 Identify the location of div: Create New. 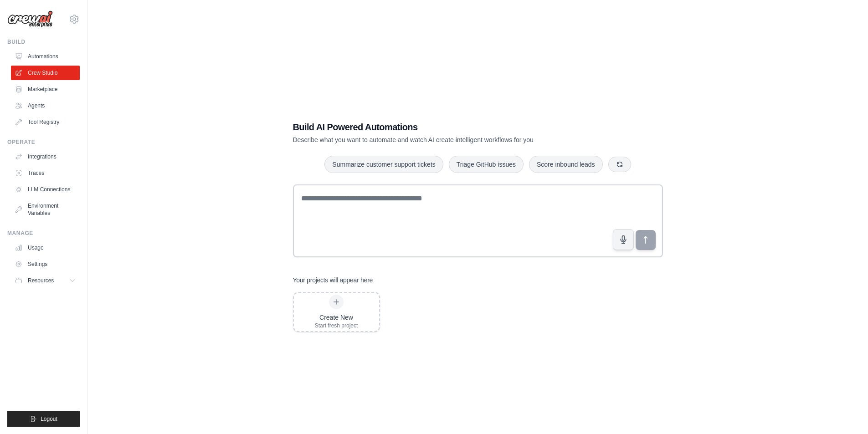
(336, 318).